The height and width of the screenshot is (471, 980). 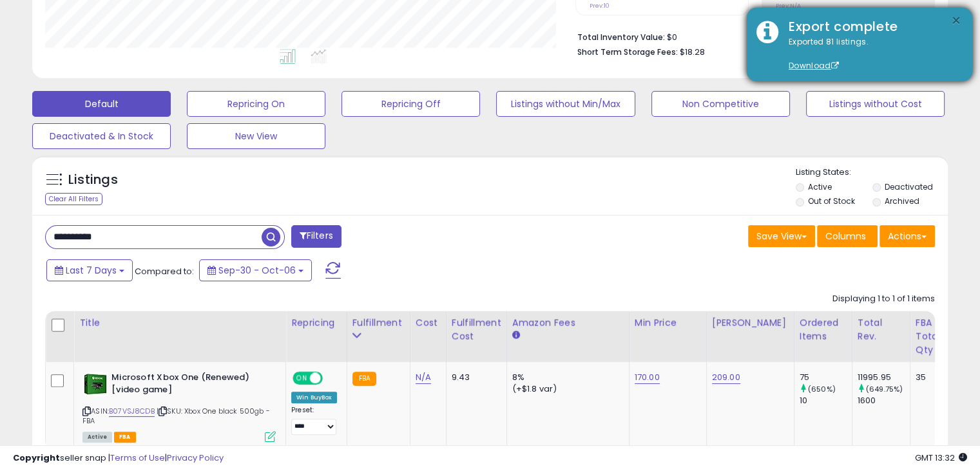 I want to click on button: Actions, so click(x=908, y=236).